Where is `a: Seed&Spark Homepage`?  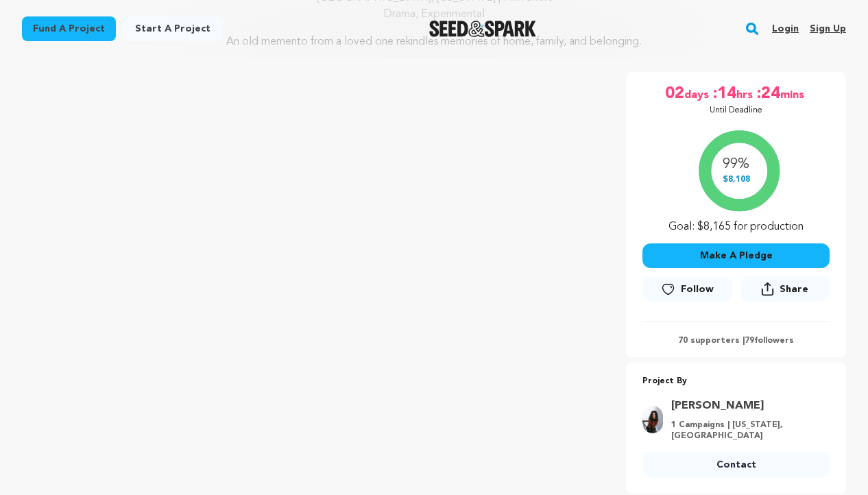
a: Seed&Spark Homepage is located at coordinates (482, 29).